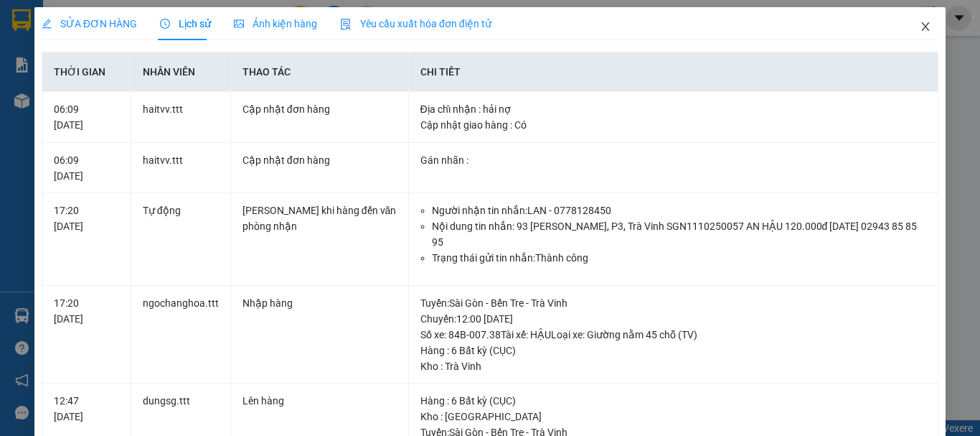 This screenshot has width=980, height=436. I want to click on span: Ảnh kiện hàng, so click(275, 24).